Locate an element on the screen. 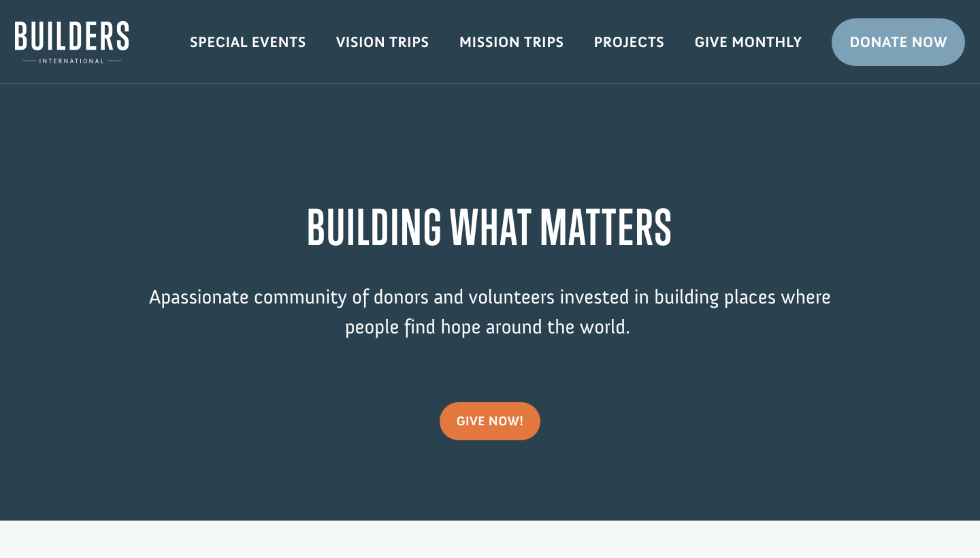  a: Projects is located at coordinates (629, 42).